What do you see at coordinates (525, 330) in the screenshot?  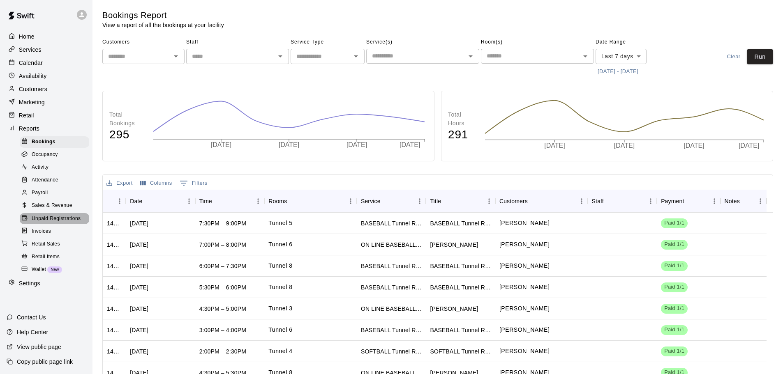 I see `p: Kayla Remington` at bounding box center [525, 330].